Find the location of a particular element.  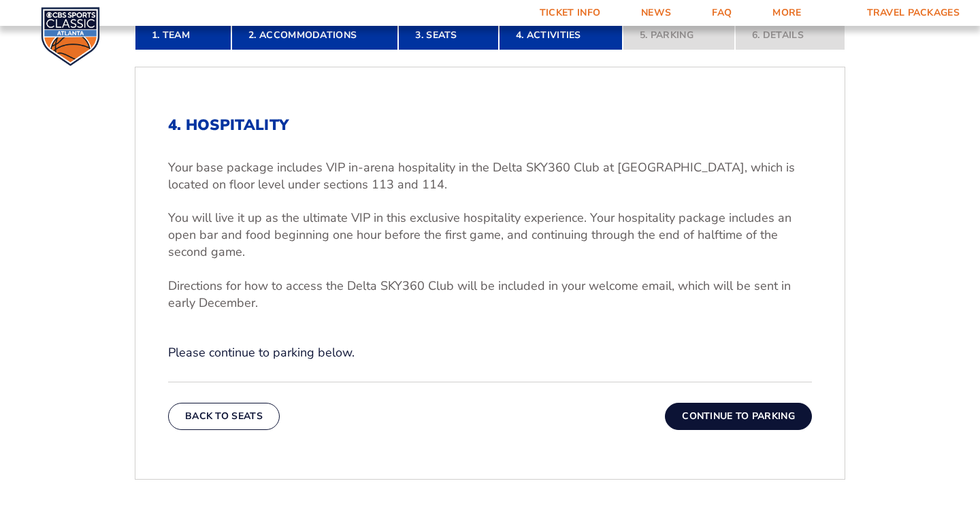

p: You will live it up as the ultimate VIP in this exclusive hospitality experience. Your hospitalit... is located at coordinates (490, 235).